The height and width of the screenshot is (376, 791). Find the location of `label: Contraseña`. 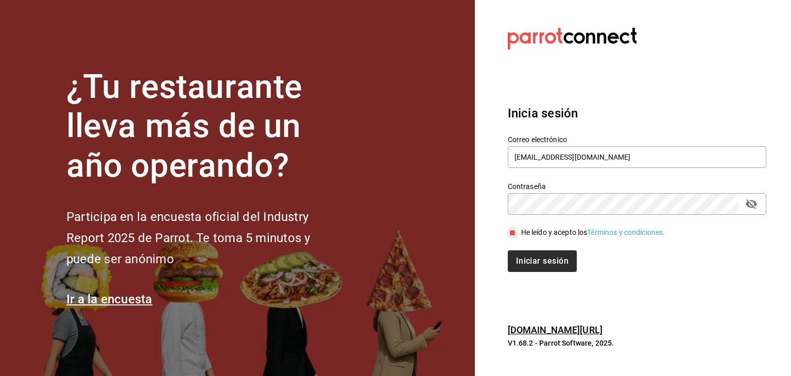

label: Contraseña is located at coordinates (637, 186).